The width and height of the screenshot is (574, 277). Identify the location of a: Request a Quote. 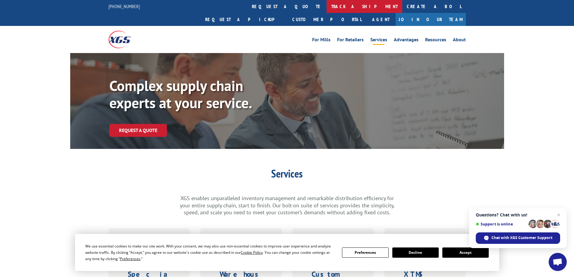
(138, 130).